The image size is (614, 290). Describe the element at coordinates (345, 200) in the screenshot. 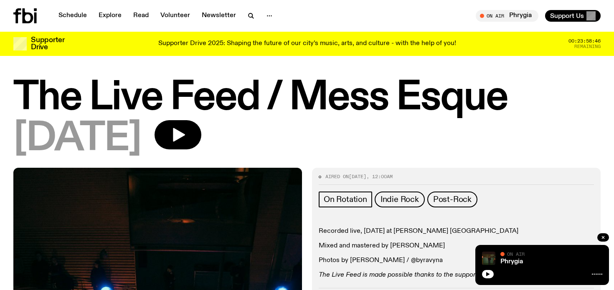

I see `span: On Rotation` at that location.